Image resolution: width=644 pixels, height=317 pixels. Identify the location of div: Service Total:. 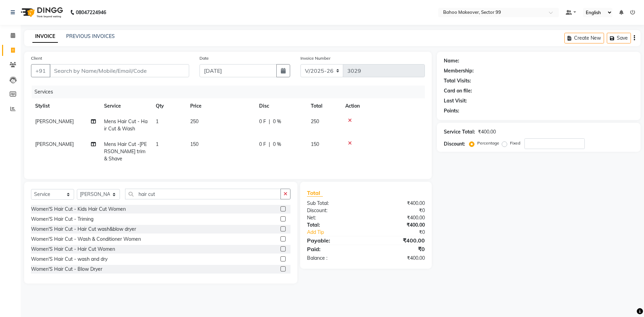
(459, 132).